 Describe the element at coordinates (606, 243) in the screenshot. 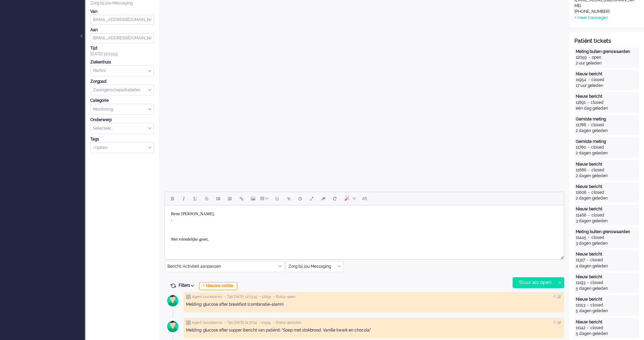

I see `div: 3 dagen geleden` at that location.